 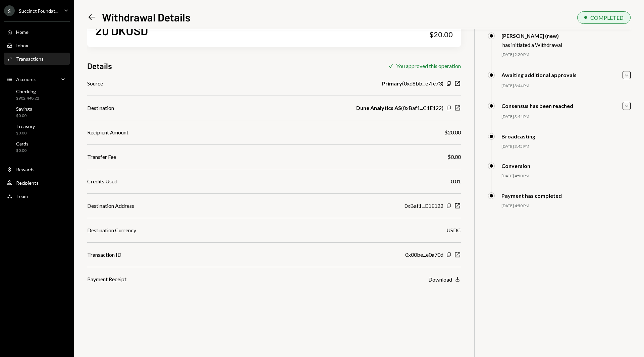 I want to click on div: USDC, so click(x=453, y=230).